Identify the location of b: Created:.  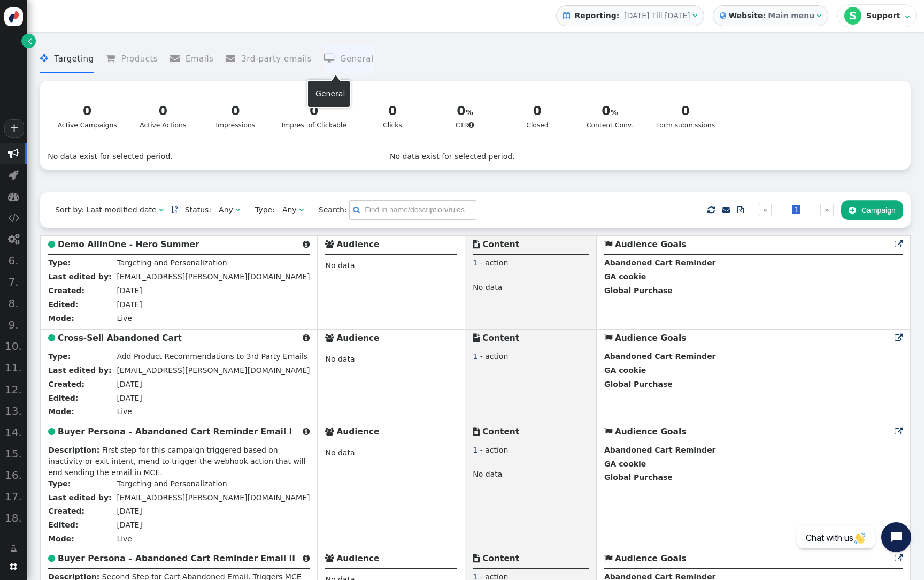
(66, 290).